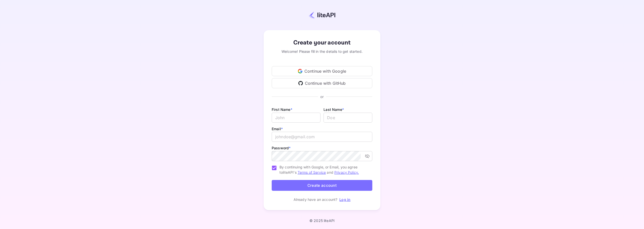  I want to click on div: Create your account, so click(322, 43).